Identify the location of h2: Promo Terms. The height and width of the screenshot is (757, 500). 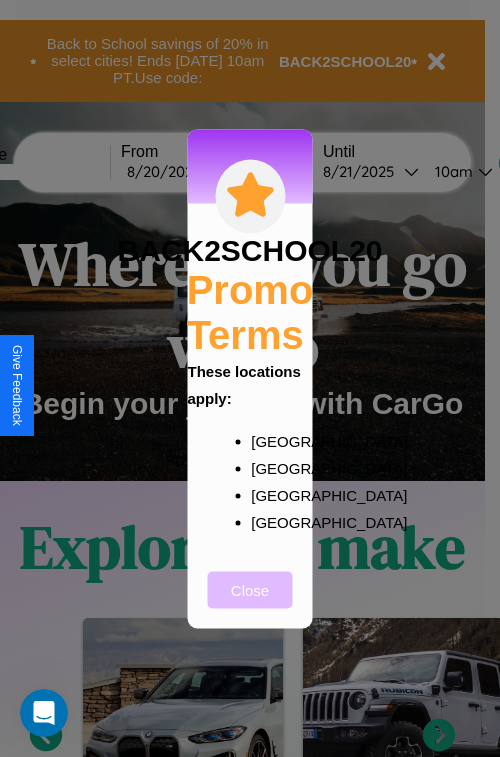
(250, 312).